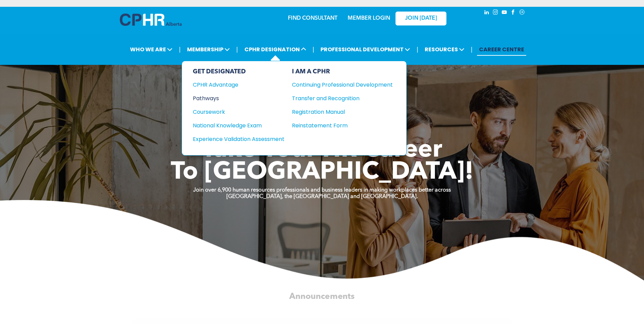  I want to click on img: A blue and white logo for cp alberta, so click(151, 20).